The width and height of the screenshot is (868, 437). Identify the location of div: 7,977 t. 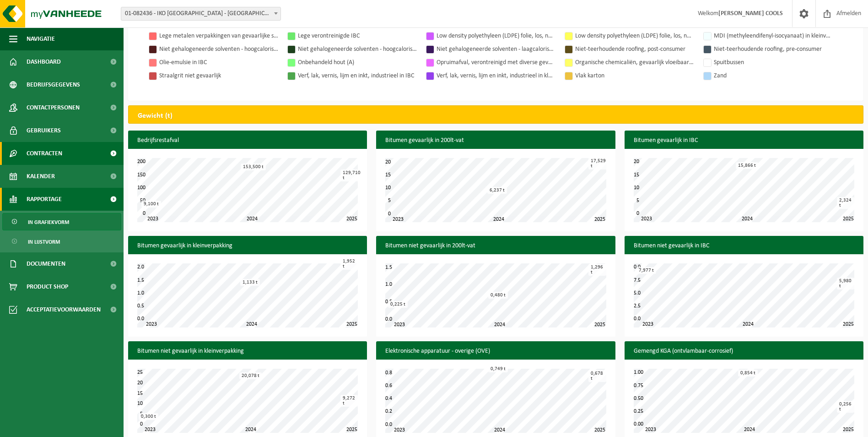
(646, 270).